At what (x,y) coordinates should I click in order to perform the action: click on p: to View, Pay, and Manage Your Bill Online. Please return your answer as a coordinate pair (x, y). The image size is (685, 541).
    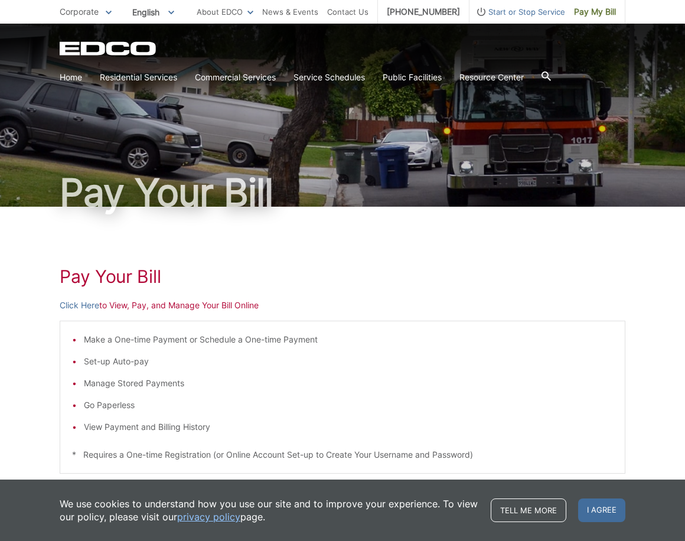
    Looking at the image, I should click on (343, 305).